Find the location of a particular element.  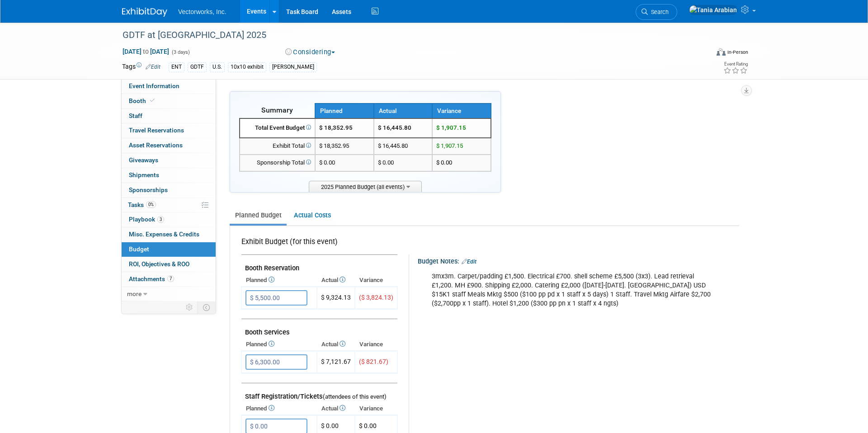

a: Misc. Expenses & Credits is located at coordinates (169, 235).